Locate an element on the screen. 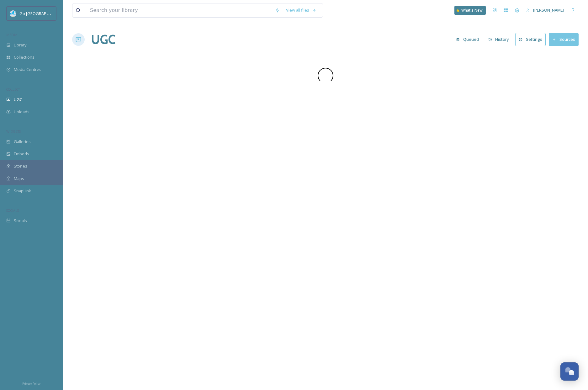 The height and width of the screenshot is (390, 588). button: Sources is located at coordinates (563, 39).